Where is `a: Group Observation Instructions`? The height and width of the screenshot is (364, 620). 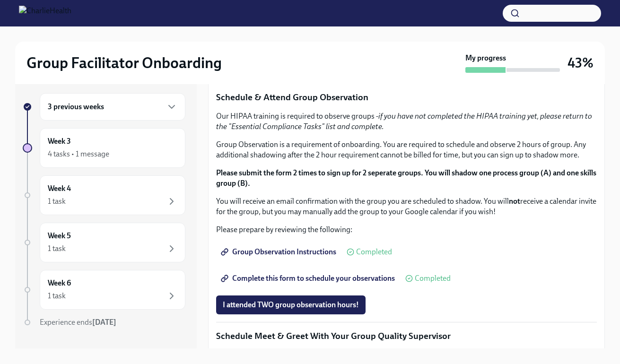 a: Group Observation Instructions is located at coordinates (280, 252).